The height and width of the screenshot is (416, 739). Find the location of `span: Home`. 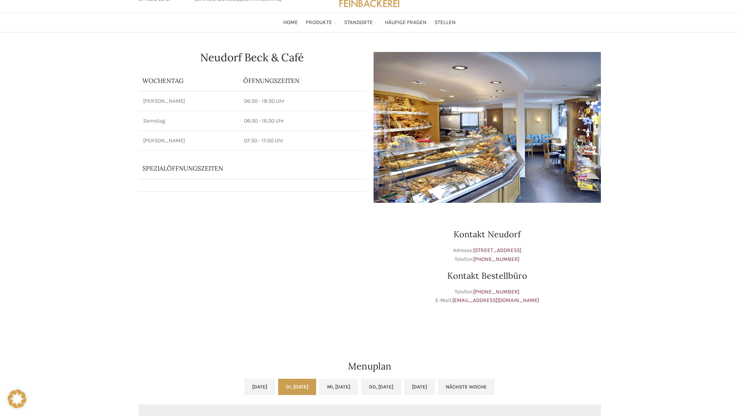

span: Home is located at coordinates (291, 22).